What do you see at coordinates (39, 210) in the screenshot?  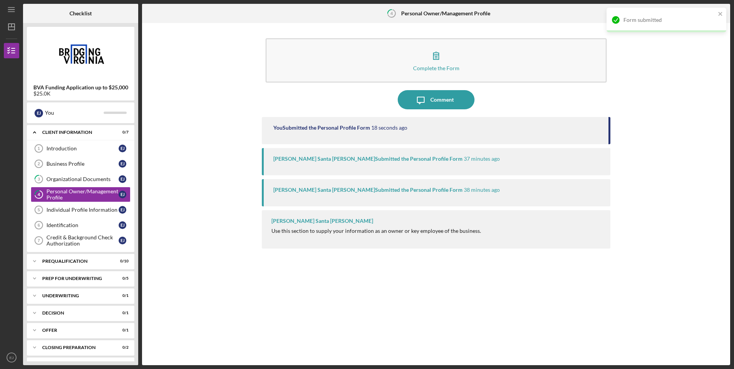 I see `tspan: 5` at bounding box center [39, 210].